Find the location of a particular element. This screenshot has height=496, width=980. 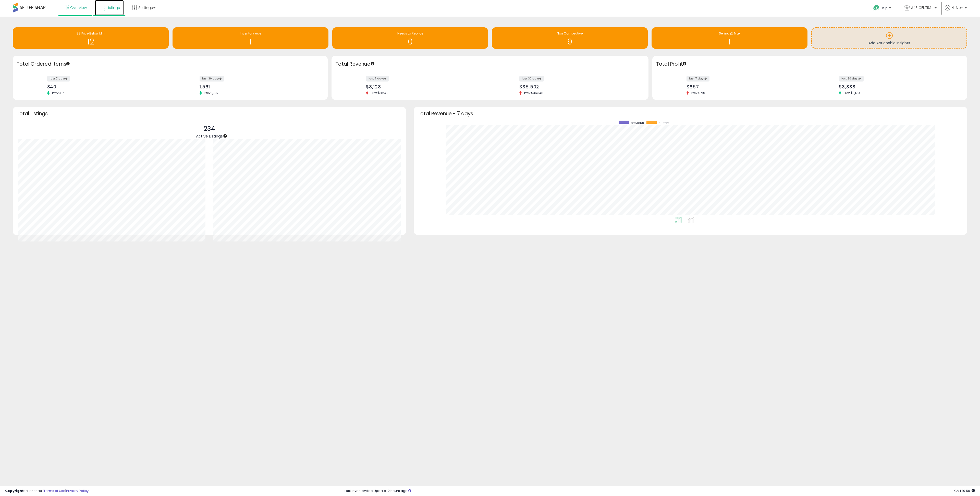

p: 234 is located at coordinates (209, 129).